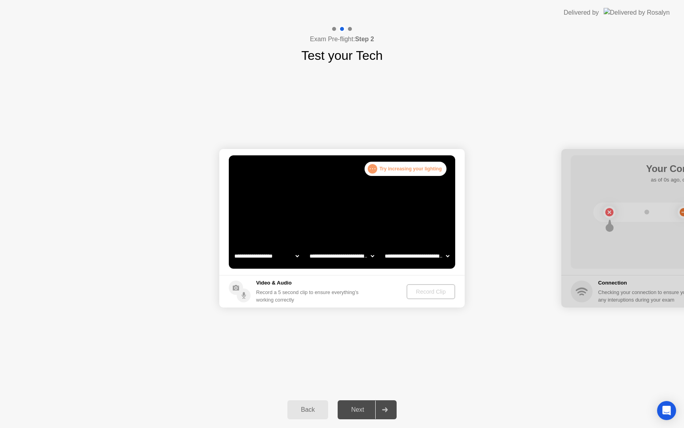 Image resolution: width=684 pixels, height=428 pixels. I want to click on h5: Video & Audio, so click(309, 283).